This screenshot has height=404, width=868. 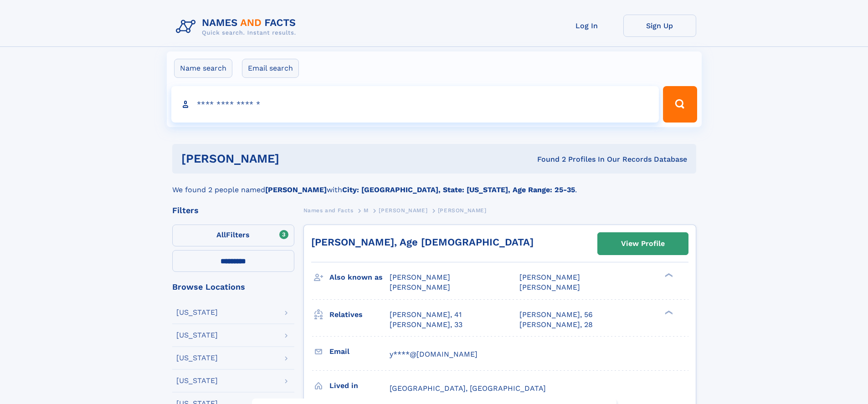 I want to click on div: Filters, so click(x=233, y=210).